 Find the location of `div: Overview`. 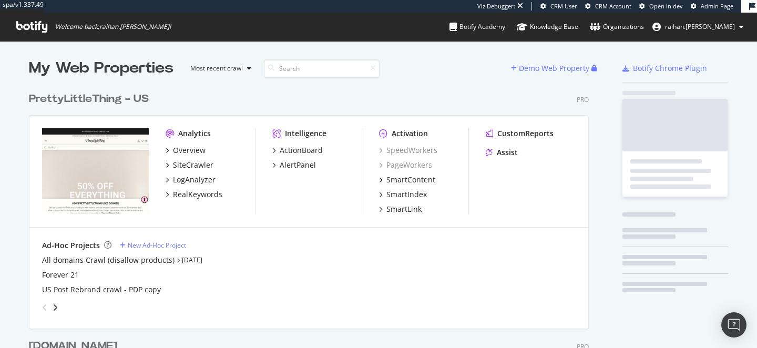

div: Overview is located at coordinates (189, 150).